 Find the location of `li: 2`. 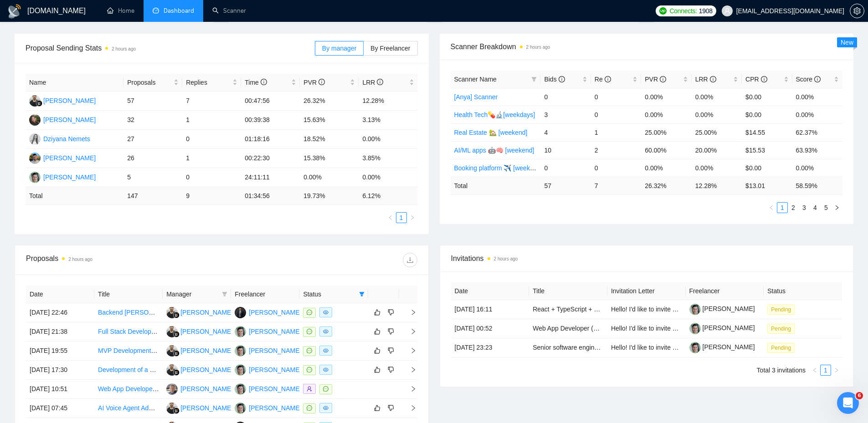

li: 2 is located at coordinates (793, 208).